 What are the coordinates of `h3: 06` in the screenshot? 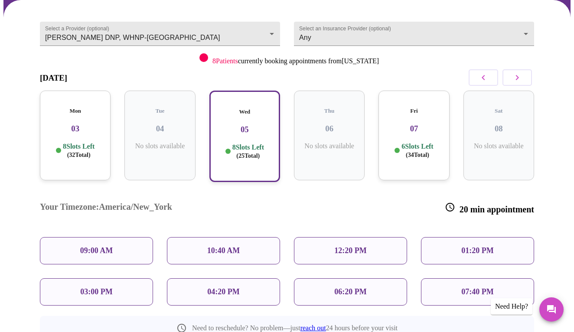 It's located at (329, 129).